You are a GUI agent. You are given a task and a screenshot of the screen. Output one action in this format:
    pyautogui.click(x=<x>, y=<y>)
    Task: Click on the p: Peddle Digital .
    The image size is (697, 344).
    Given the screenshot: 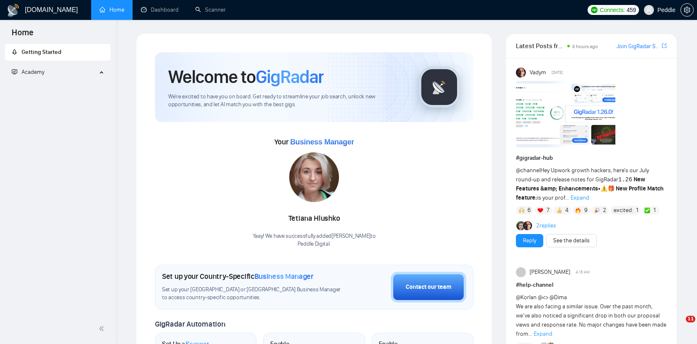 What is the action you would take?
    pyautogui.click(x=314, y=244)
    